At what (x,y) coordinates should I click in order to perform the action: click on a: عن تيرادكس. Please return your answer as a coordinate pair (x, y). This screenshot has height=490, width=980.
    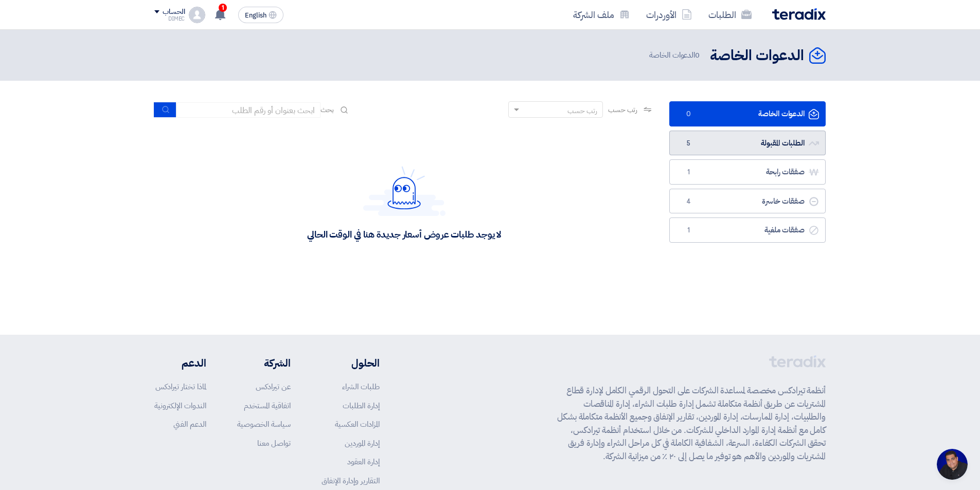
    Looking at the image, I should click on (273, 386).